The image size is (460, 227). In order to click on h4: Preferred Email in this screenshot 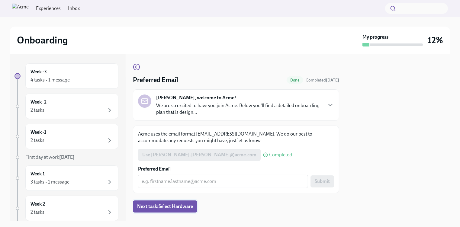, I will do `click(156, 80)`.